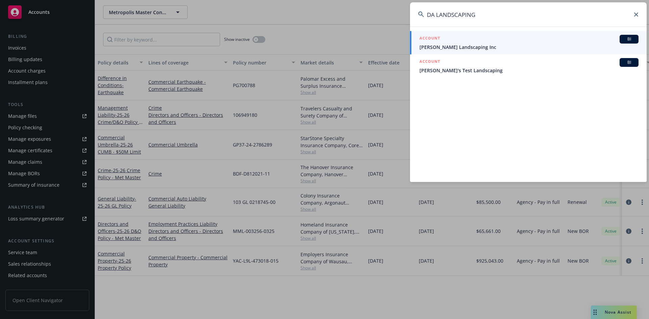 Image resolution: width=649 pixels, height=319 pixels. Describe the element at coordinates (528, 15) in the screenshot. I see `input: Search...` at that location.